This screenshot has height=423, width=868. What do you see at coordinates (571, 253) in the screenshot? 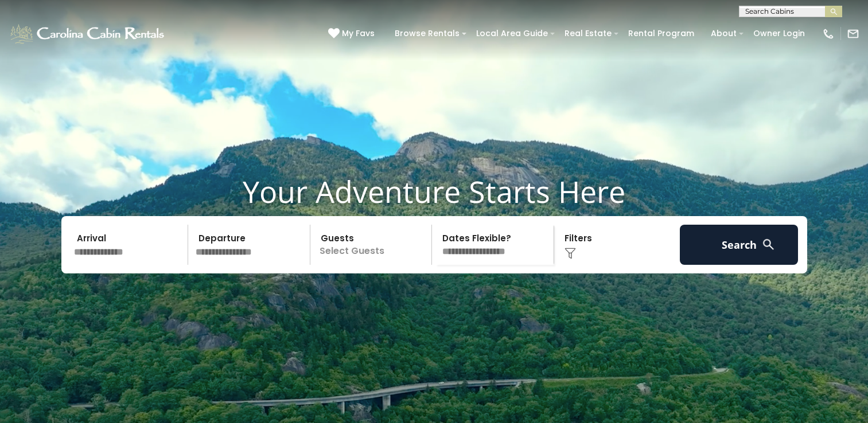
I see `img: filter--v1.png` at bounding box center [571, 253].